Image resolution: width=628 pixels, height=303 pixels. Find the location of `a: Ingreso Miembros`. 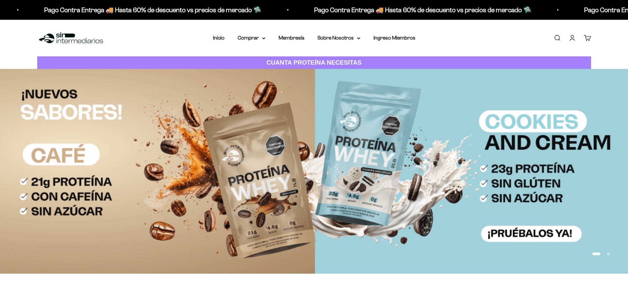

a: Ingreso Miembros is located at coordinates (395, 38).